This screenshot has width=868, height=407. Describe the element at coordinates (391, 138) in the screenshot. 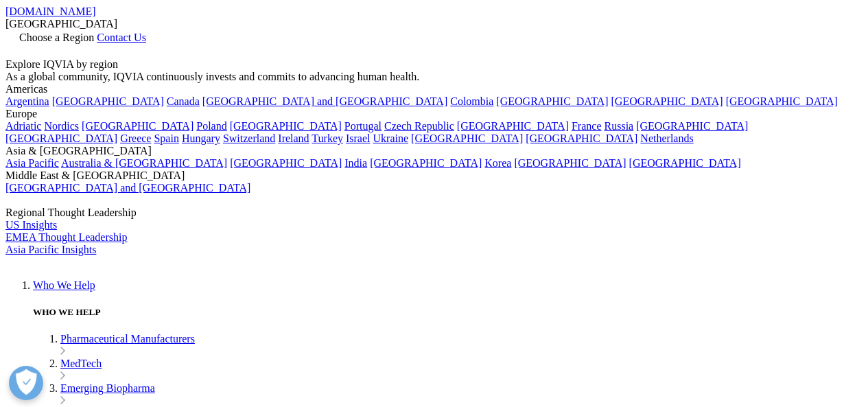

I see `a: Ukraine` at that location.